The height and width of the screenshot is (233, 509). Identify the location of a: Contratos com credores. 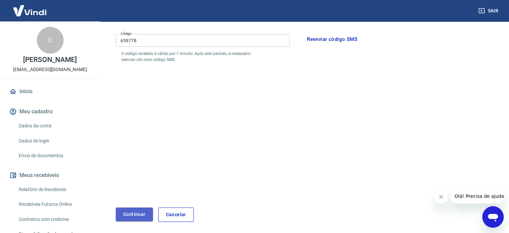
(54, 219).